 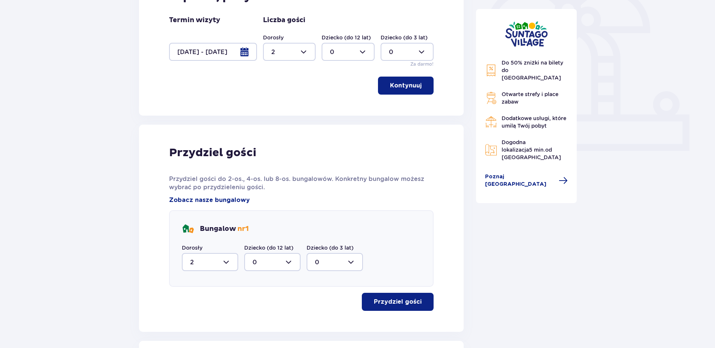 I want to click on span: Otwarte strefy i place zabaw, so click(x=530, y=98).